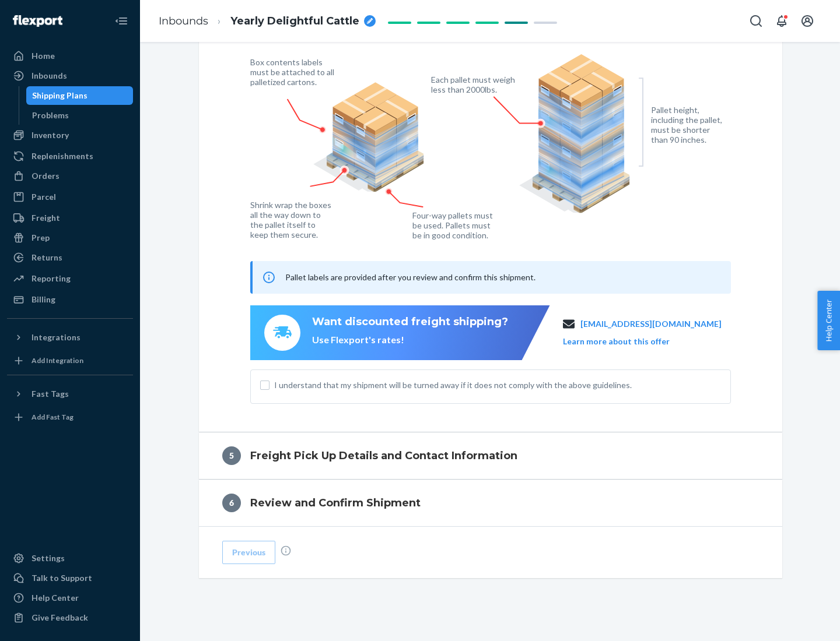  I want to click on span: Pallet labels are provided after you review and confirm this shipment., so click(410, 276).